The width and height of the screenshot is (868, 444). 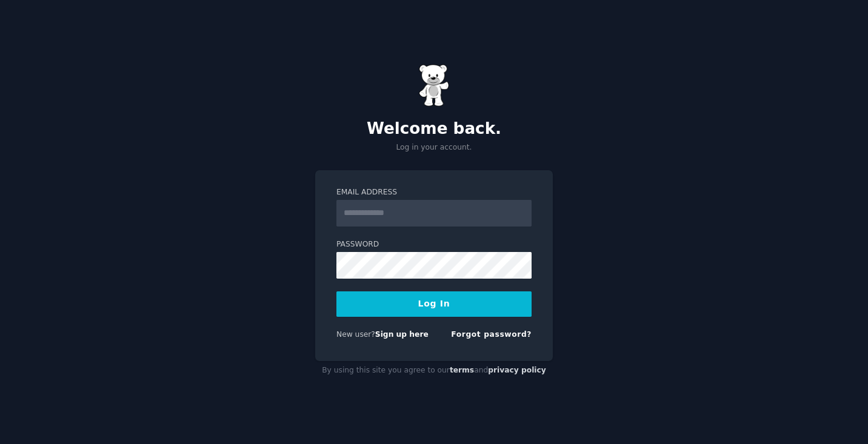 I want to click on a: terms, so click(x=462, y=371).